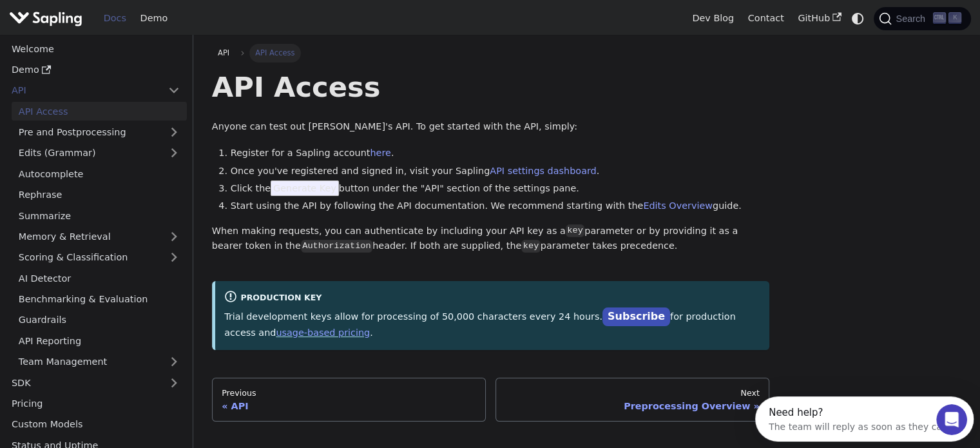 Image resolution: width=980 pixels, height=448 pixels. What do you see at coordinates (636, 316) in the screenshot?
I see `a: Subscribe` at bounding box center [636, 316].